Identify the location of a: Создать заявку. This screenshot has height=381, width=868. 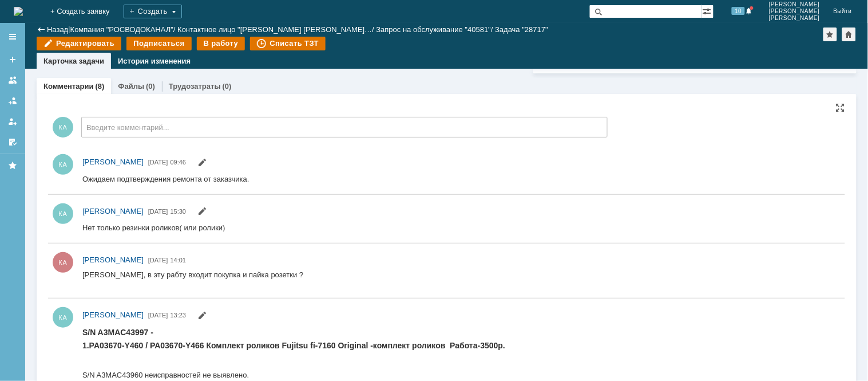
(13, 59).